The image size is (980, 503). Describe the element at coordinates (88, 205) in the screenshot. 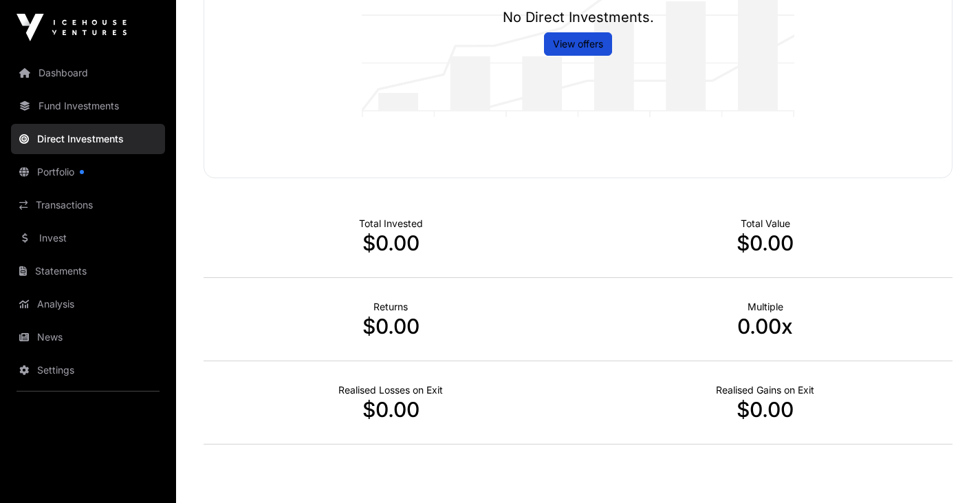

I see `a: Transactions` at that location.